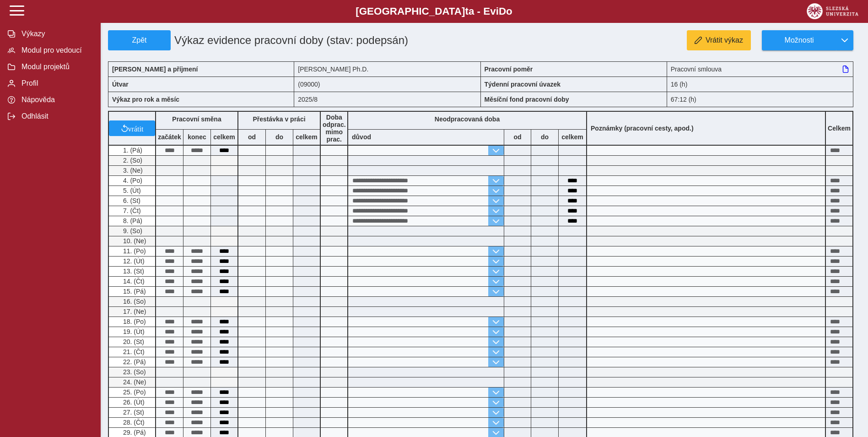 This screenshot has width=868, height=437. What do you see at coordinates (132, 422) in the screenshot?
I see `span: 28. (Čt)` at bounding box center [132, 422].